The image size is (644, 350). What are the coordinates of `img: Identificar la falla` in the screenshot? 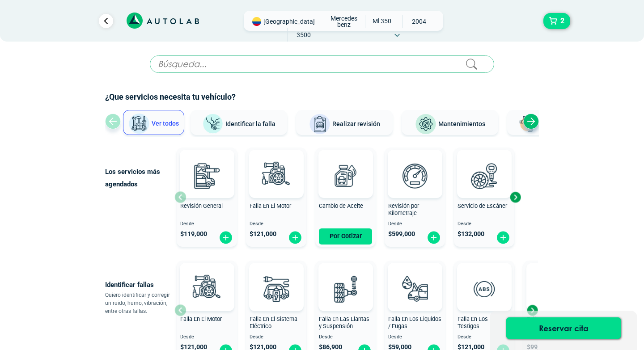 It's located at (213, 124).